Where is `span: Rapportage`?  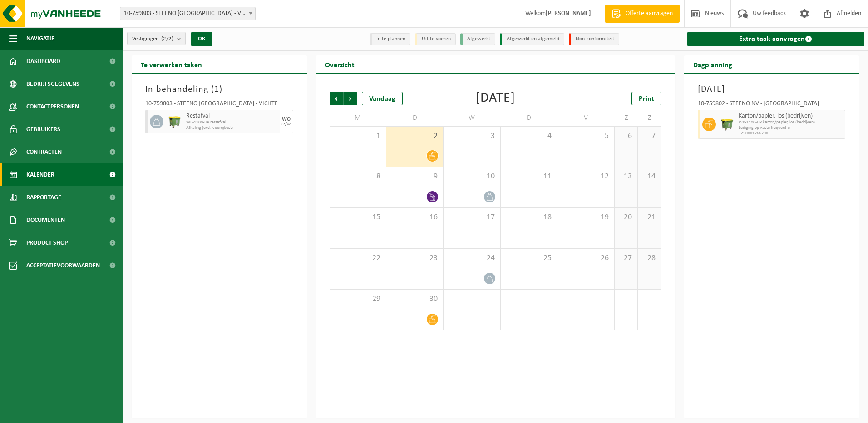 span: Rapportage is located at coordinates (43, 197).